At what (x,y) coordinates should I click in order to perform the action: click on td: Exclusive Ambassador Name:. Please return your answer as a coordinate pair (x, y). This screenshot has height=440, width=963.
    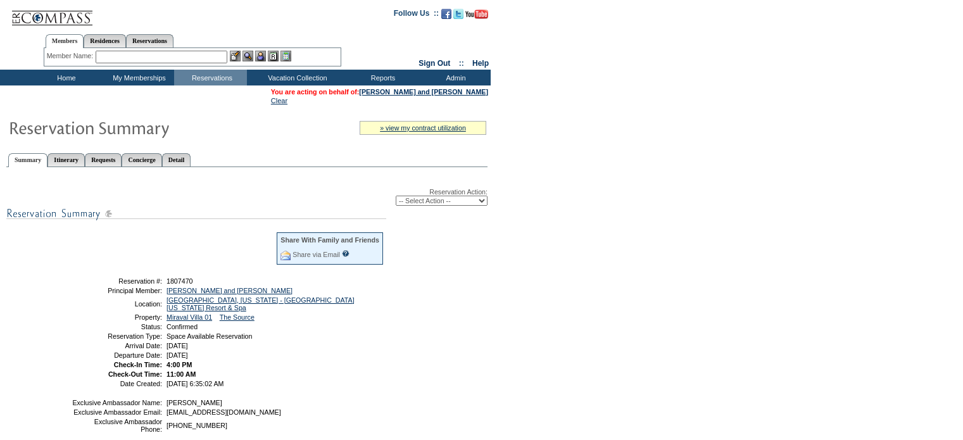
    Looking at the image, I should click on (117, 403).